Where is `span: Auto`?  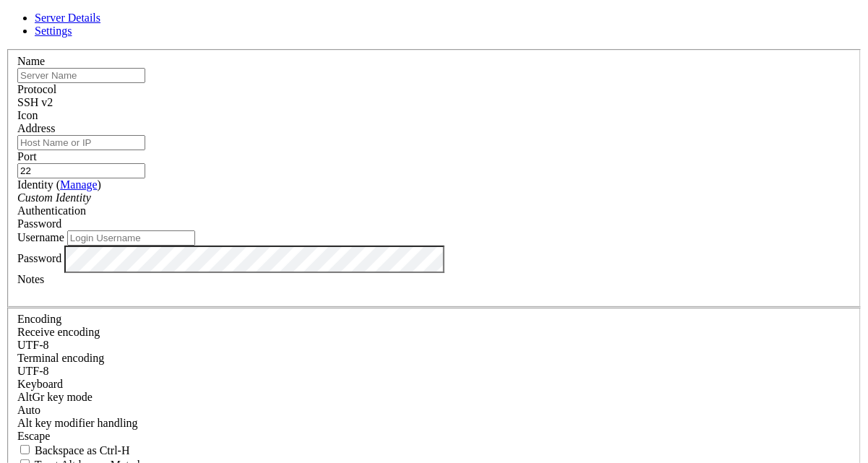
span: Auto is located at coordinates (29, 409).